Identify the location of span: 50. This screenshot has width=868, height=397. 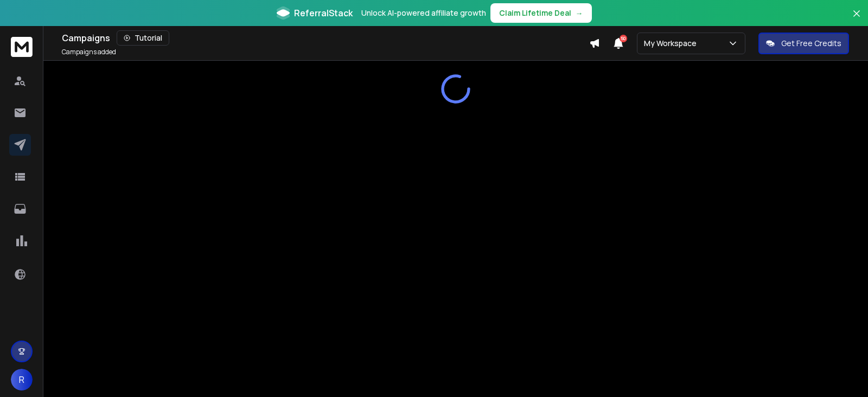
(623, 38).